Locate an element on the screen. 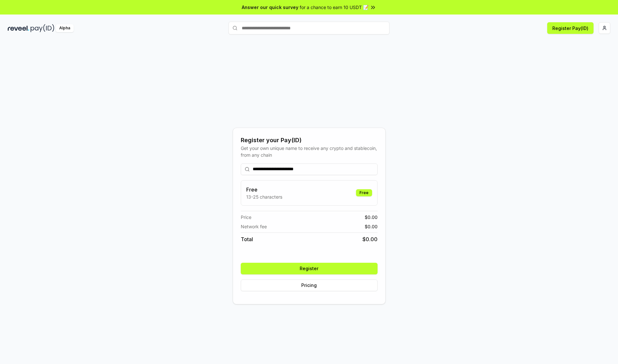 This screenshot has width=618, height=364. span: Price is located at coordinates (246, 217).